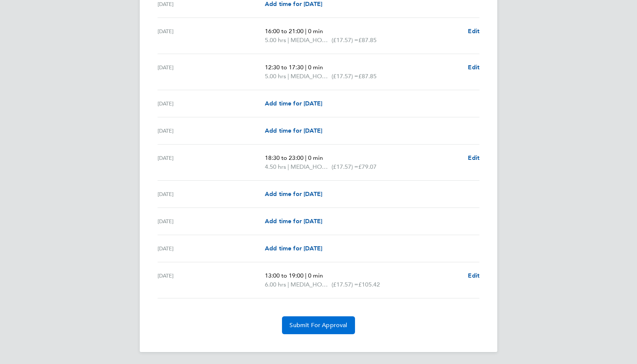 The width and height of the screenshot is (637, 364). What do you see at coordinates (284, 275) in the screenshot?
I see `span: 13:00 to 19:00` at bounding box center [284, 275].